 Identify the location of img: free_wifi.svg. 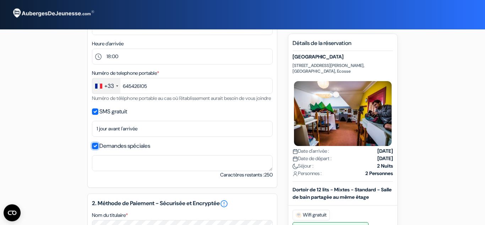
(299, 216).